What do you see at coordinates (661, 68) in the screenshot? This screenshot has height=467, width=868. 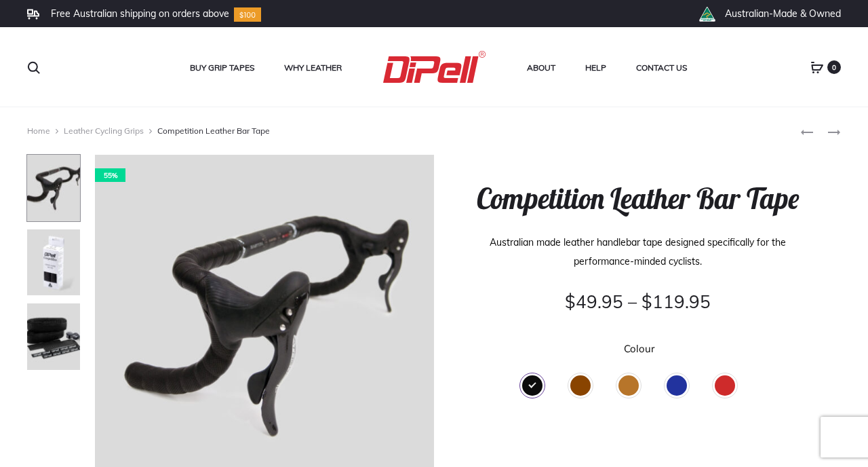 I see `a: Contact Us` at bounding box center [661, 68].